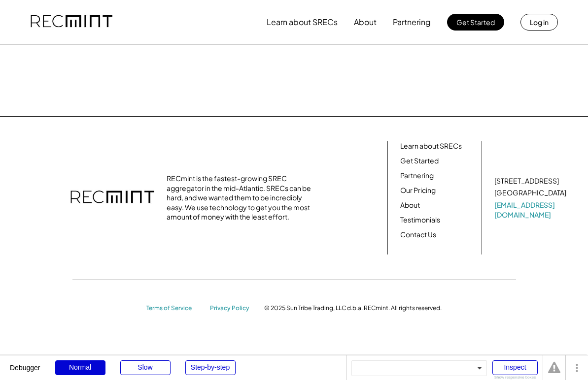 This screenshot has height=380, width=588. I want to click on div: © 2025 Sun Tribe Trading, LLC d.b.a. RECmint. All rights reserved., so click(352, 308).